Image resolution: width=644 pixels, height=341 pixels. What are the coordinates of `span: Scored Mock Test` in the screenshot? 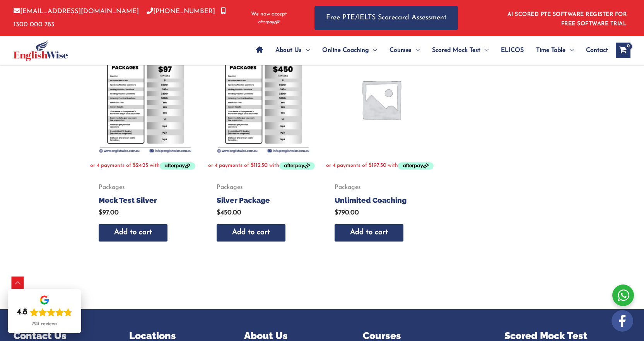 It's located at (456, 50).